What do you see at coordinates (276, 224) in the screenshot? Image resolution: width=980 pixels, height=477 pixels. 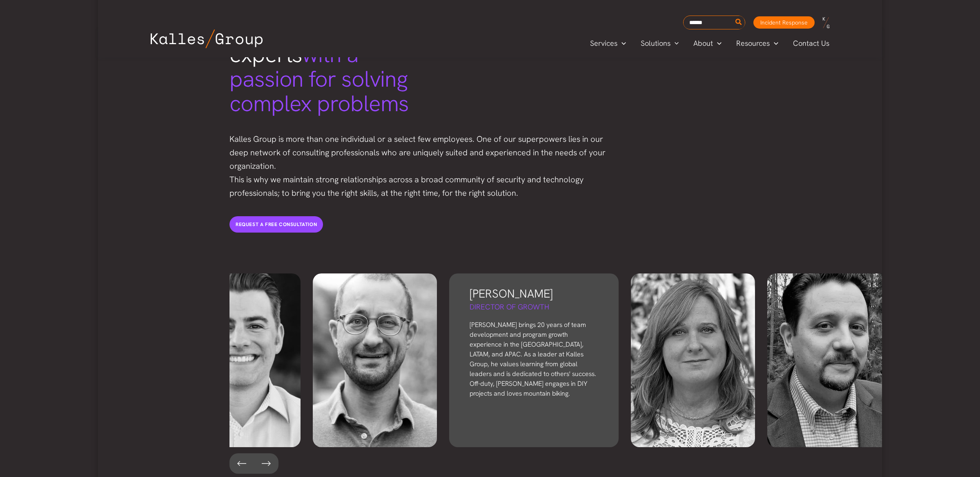 I see `a: Request a free consultation` at bounding box center [276, 224].